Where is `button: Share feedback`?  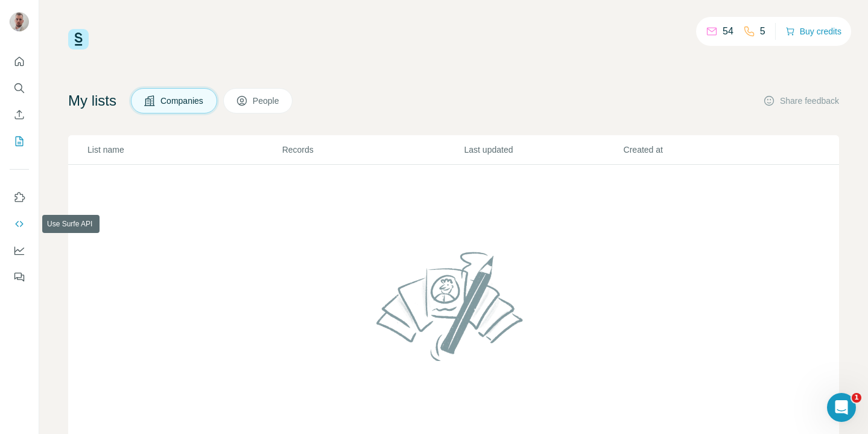
button: Share feedback is located at coordinates (801, 101).